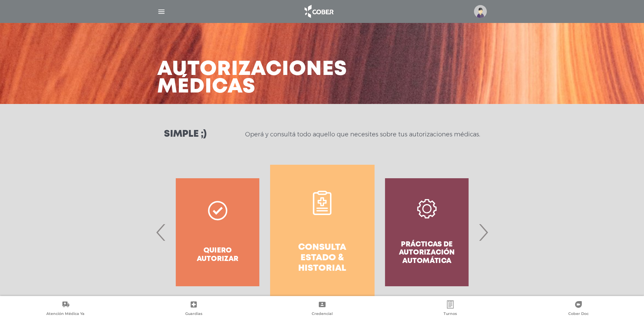 The height and width of the screenshot is (319, 644). What do you see at coordinates (322, 258) in the screenshot?
I see `h4: Consulta estado & historial` at bounding box center [322, 258].